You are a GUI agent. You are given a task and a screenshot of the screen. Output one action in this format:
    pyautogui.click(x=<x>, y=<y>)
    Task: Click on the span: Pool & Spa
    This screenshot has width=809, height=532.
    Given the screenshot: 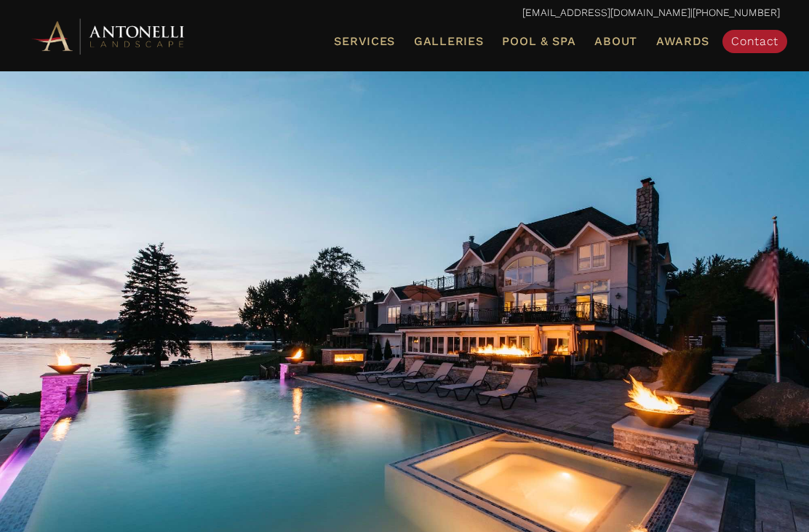 What is the action you would take?
    pyautogui.click(x=538, y=41)
    